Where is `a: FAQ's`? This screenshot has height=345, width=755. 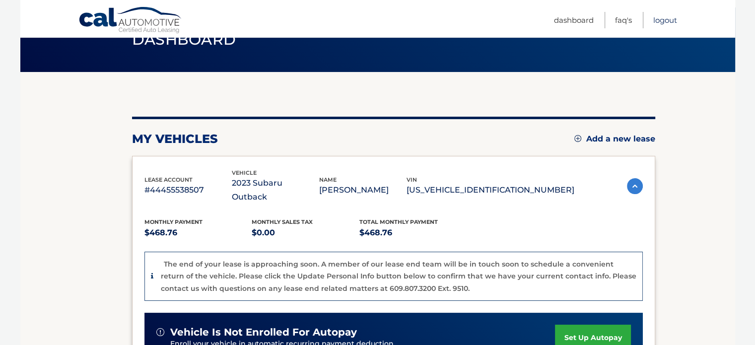
a: FAQ's is located at coordinates (623, 20).